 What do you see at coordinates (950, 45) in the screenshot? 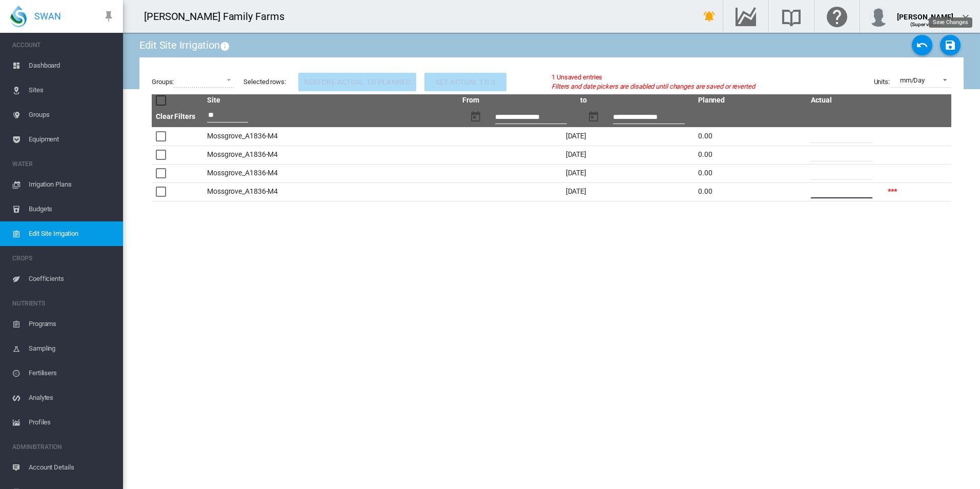
I see `md-icon: icon-content-save` at bounding box center [950, 45].